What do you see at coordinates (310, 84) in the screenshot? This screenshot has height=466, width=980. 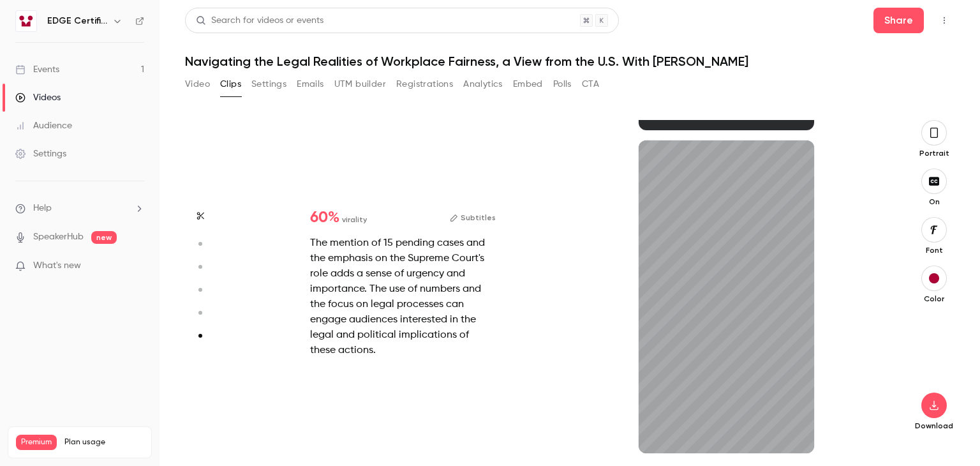 I see `button: Emails` at bounding box center [310, 84].